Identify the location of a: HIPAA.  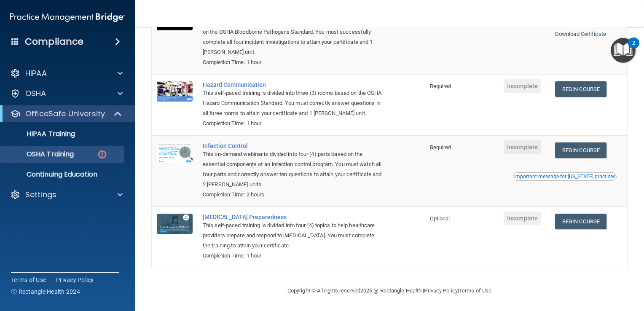
(66, 73).